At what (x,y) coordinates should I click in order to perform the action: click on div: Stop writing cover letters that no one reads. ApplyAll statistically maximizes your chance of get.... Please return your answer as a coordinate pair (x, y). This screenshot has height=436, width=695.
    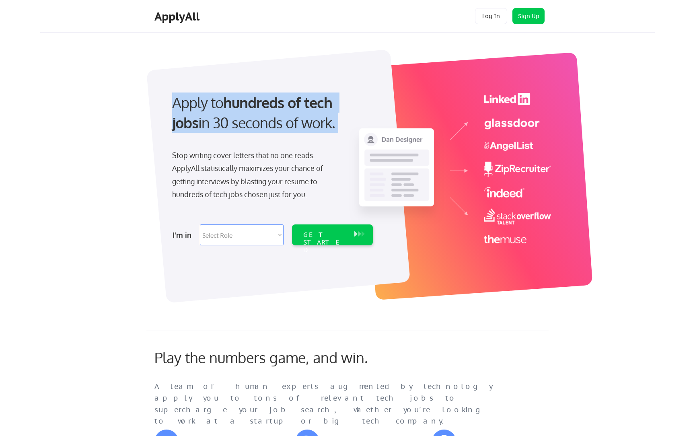
    Looking at the image, I should click on (255, 175).